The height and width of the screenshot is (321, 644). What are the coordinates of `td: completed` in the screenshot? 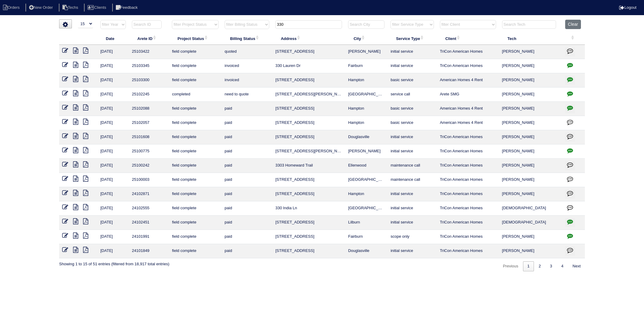 It's located at (195, 95).